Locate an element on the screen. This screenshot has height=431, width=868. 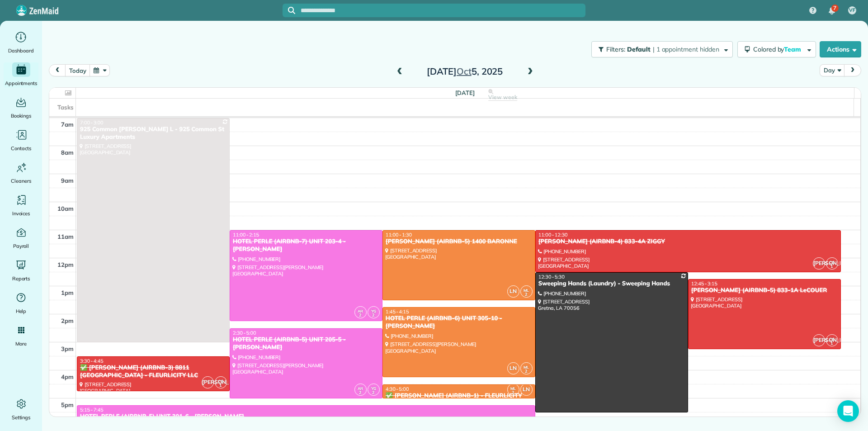
span: Filters: is located at coordinates (616, 49).